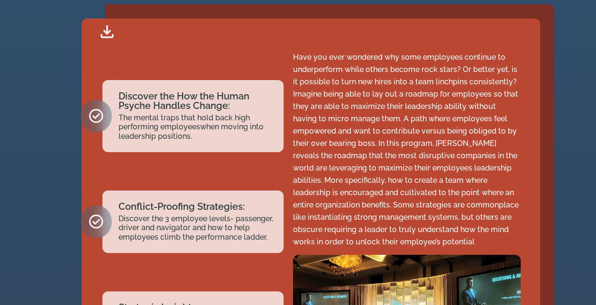 The image size is (596, 305). What do you see at coordinates (196, 127) in the screenshot?
I see `h2: The mental traps that hold back high performing employeeswhen moving into leadership positions.` at bounding box center [196, 127].